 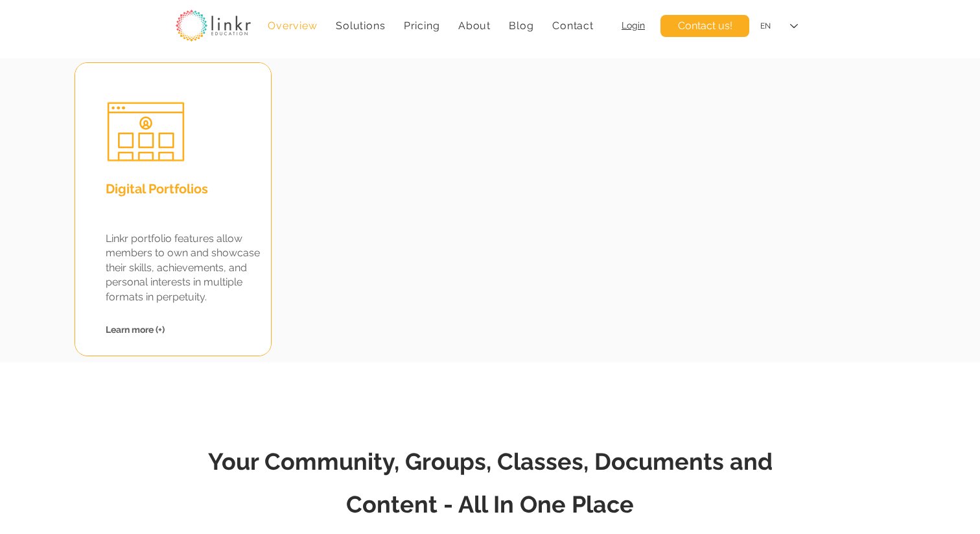 I want to click on span: Digital Portfolios, so click(x=157, y=189).